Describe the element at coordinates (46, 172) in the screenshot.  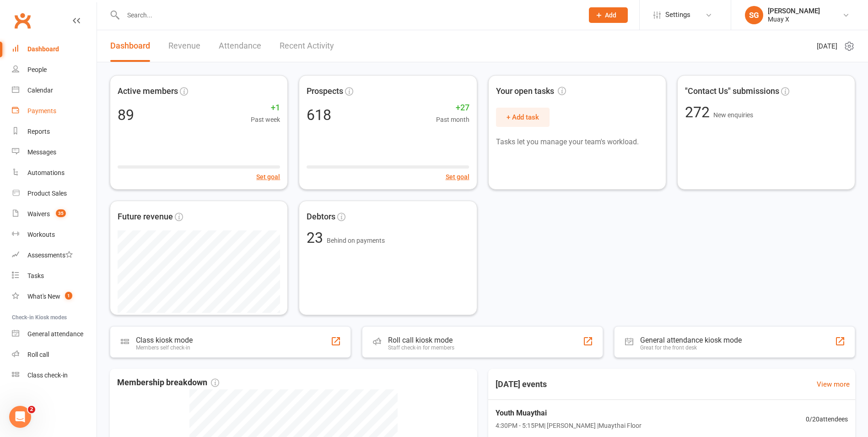
I see `div: Automations` at that location.